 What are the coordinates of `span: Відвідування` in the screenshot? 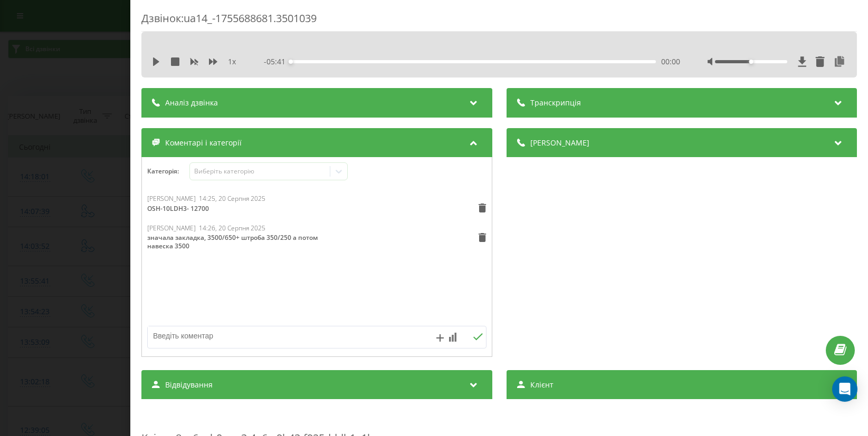 It's located at (189, 385).